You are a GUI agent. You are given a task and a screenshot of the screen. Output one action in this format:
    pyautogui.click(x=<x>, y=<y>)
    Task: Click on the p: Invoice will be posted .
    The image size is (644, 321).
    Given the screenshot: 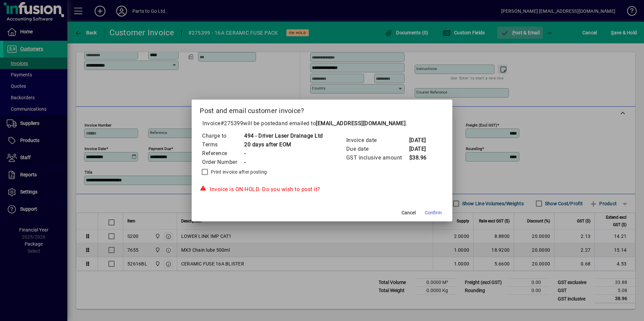 What is the action you would take?
    pyautogui.click(x=322, y=124)
    